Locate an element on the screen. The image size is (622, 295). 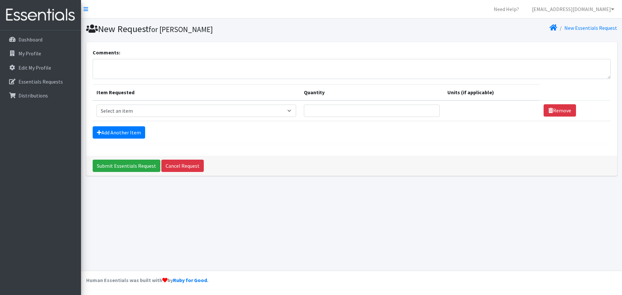
a: Remove is located at coordinates (560, 110).